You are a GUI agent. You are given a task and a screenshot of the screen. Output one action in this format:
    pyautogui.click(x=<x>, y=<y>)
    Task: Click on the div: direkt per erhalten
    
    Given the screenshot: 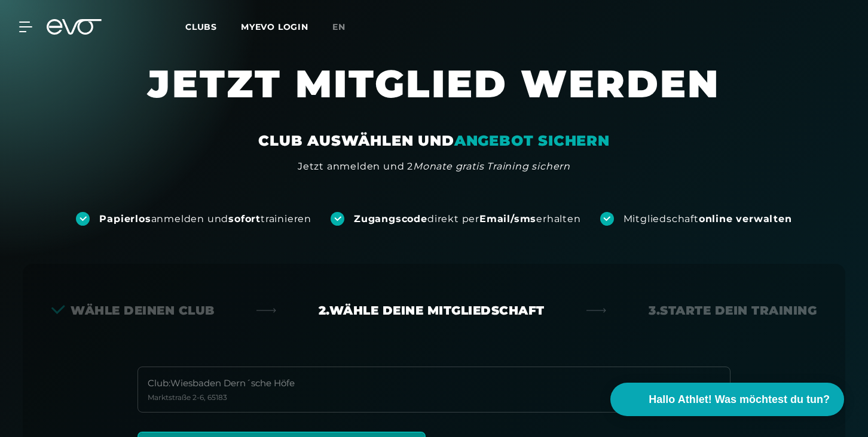 What is the action you would take?
    pyautogui.click(x=467, y=219)
    